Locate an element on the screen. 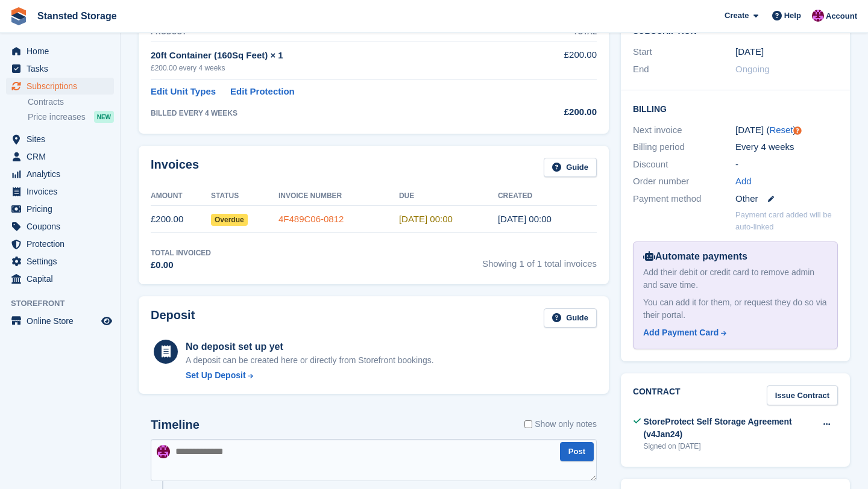  a: Edit Protection is located at coordinates (262, 92).